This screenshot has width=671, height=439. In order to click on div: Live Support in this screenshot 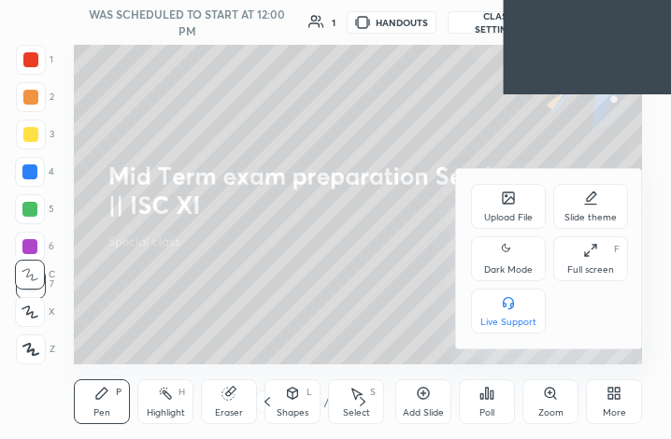, I will do `click(508, 322)`.